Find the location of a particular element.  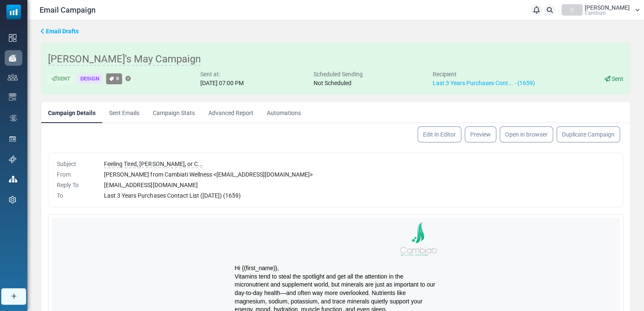

span: Cambiati is located at coordinates (595, 13).